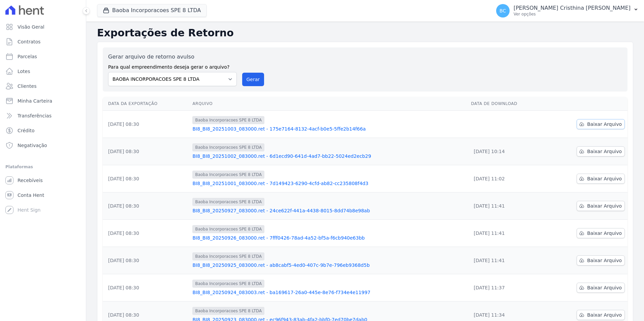 Image resolution: width=644 pixels, height=321 pixels. I want to click on th: Data de Download, so click(507, 104).